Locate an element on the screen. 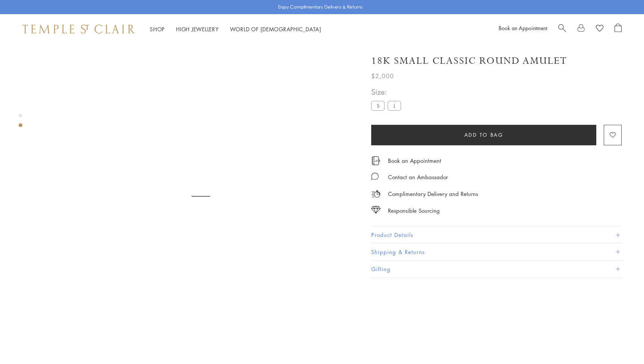 This screenshot has height=364, width=644. p: Enjoy Complimentary Delivery & Returns is located at coordinates (320, 7).